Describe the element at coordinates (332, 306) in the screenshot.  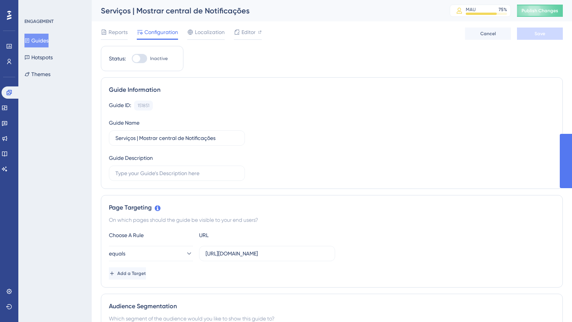
I see `div: Audience Segmentation` at that location.